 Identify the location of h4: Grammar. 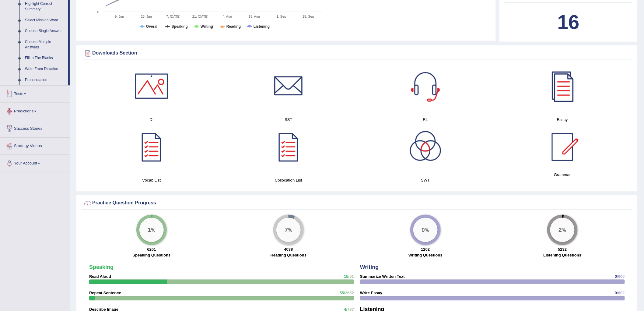
(563, 175).